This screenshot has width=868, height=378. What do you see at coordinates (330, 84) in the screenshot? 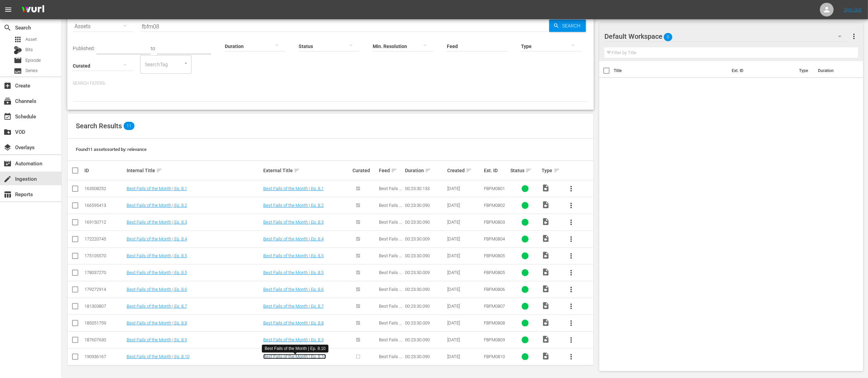
I see `p: Search Filters:` at bounding box center [330, 84].